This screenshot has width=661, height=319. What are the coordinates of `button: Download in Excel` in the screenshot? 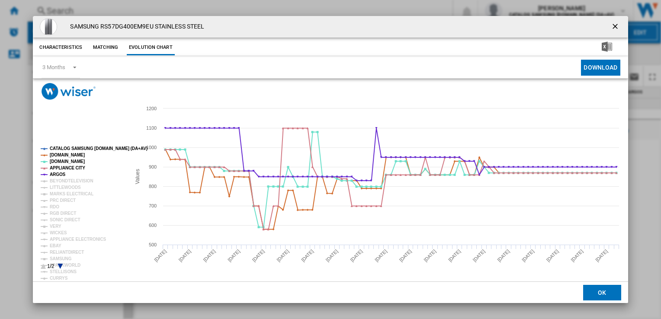 It's located at (607, 48).